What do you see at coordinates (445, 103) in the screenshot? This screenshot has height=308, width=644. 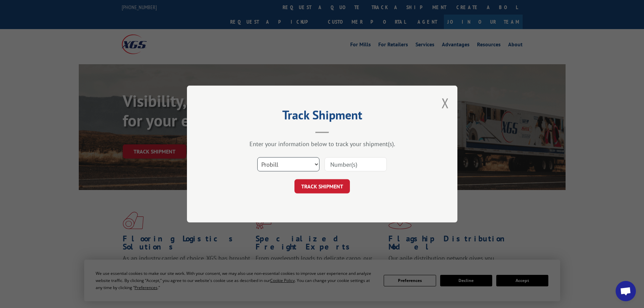 I see `button: Close modal` at bounding box center [445, 103].